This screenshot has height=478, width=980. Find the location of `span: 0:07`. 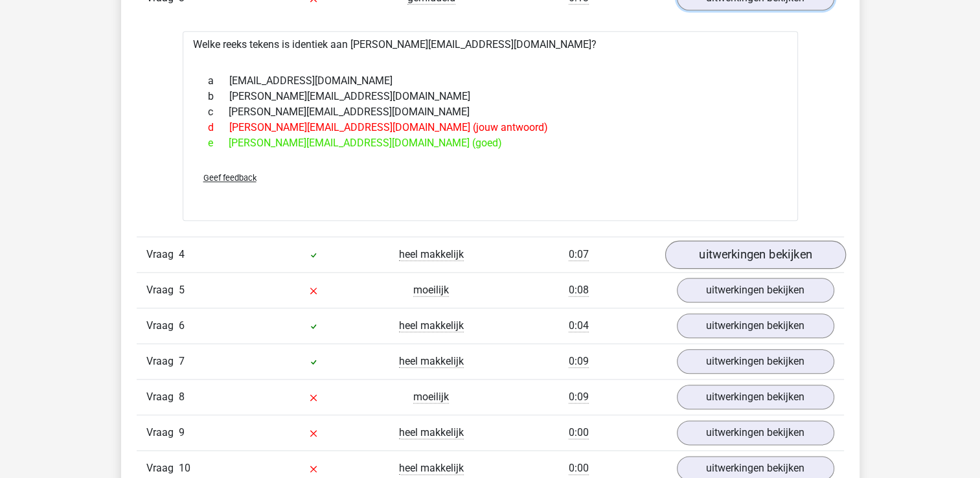

span: 0:07 is located at coordinates (578, 254).